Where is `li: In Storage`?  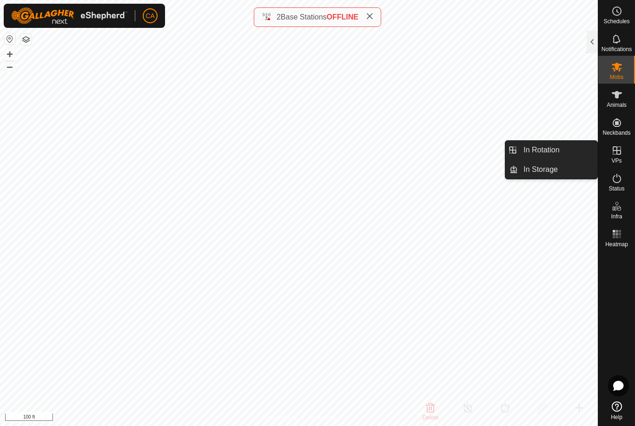
li: In Storage is located at coordinates (551, 170).